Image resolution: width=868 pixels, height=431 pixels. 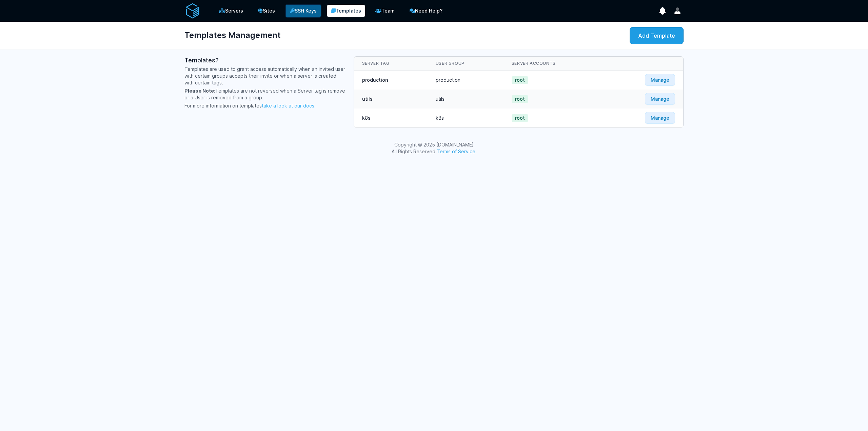 What do you see at coordinates (657, 36) in the screenshot?
I see `a: Add Template` at bounding box center [657, 36].